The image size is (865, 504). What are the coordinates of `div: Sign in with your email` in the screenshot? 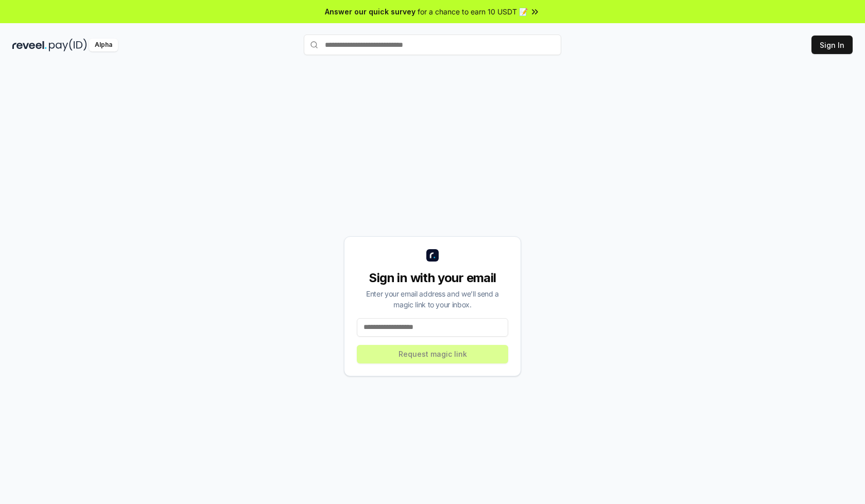 It's located at (432, 278).